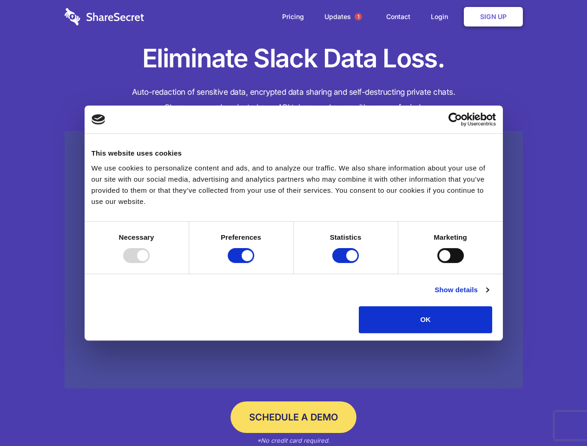  What do you see at coordinates (461, 290) in the screenshot?
I see `a: Show details` at bounding box center [461, 290].